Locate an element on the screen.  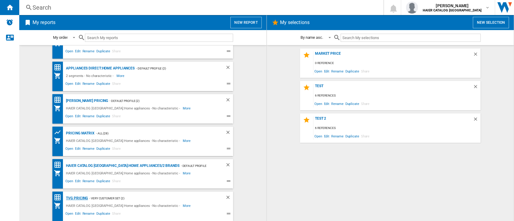
div: APPLIANCES DIRECT:Home appliances is located at coordinates (99, 68).